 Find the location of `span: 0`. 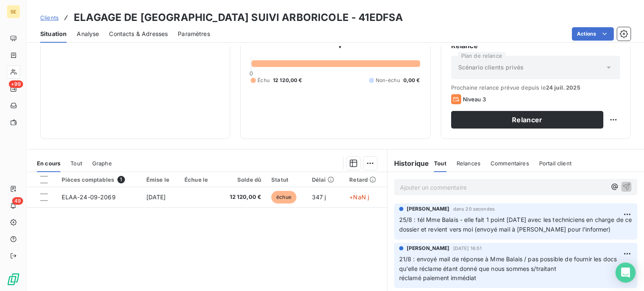

span: 0 is located at coordinates (251, 73).